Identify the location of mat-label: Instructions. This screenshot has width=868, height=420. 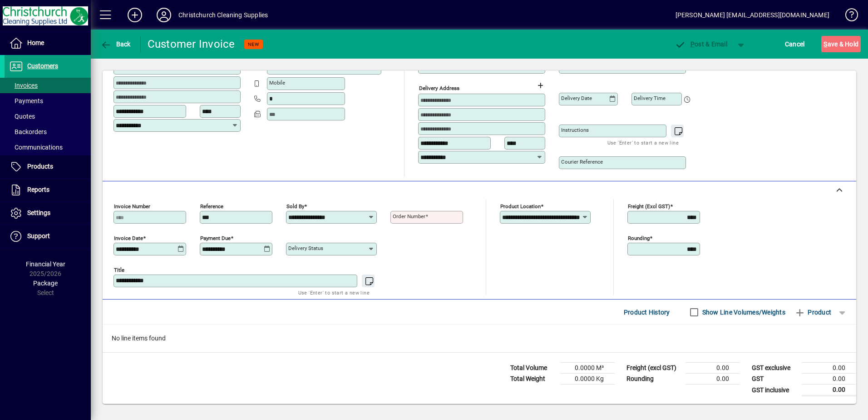
(575, 130).